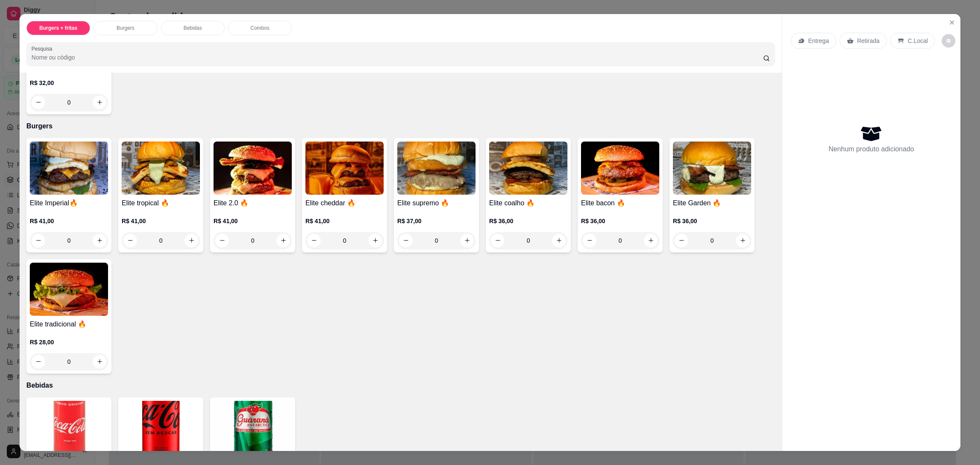  Describe the element at coordinates (397, 57) in the screenshot. I see `input: Pesquisa` at that location.